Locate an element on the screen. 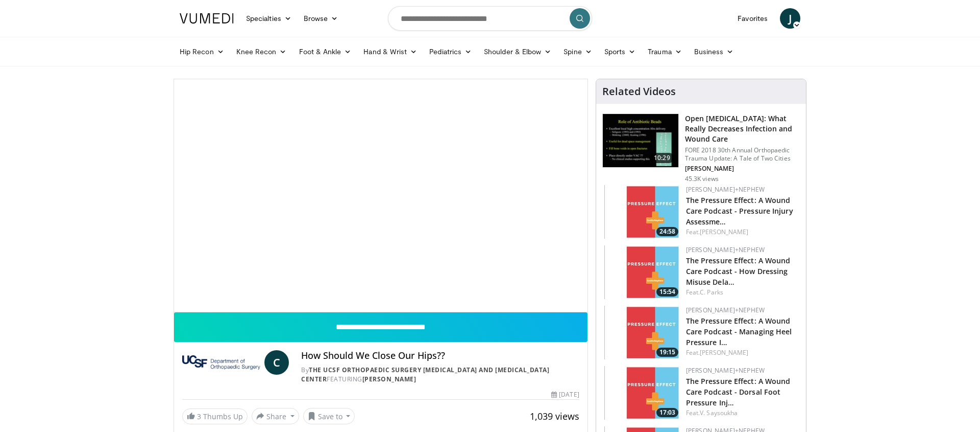 Image resolution: width=980 pixels, height=432 pixels. img: d68379d8-97de-484f-9076-f39c80eee8eb.150x105_q85_crop-smart_upscale.jpg is located at coordinates (642, 392).